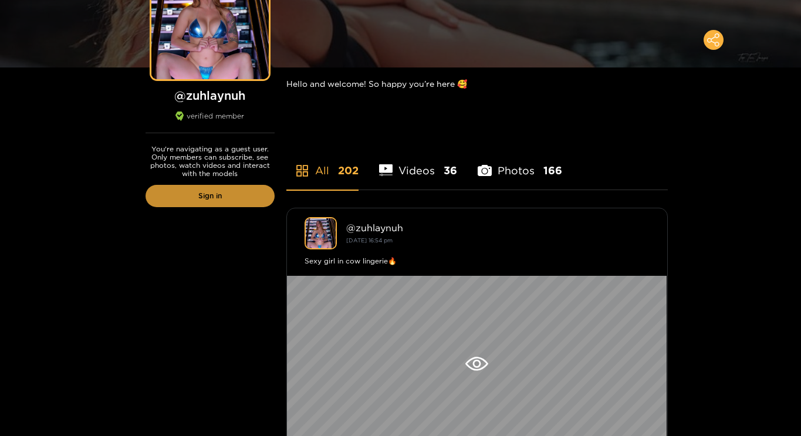  I want to click on span: appstore, so click(302, 171).